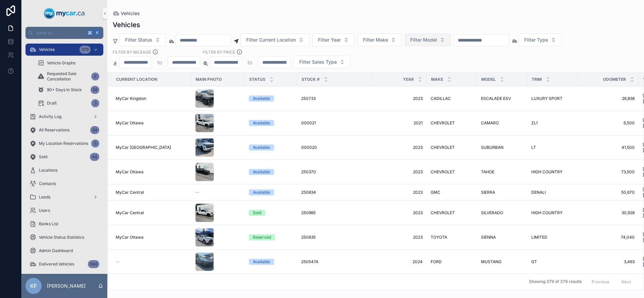 The image size is (644, 298). What do you see at coordinates (250, 62) in the screenshot?
I see `p: to` at bounding box center [250, 62].